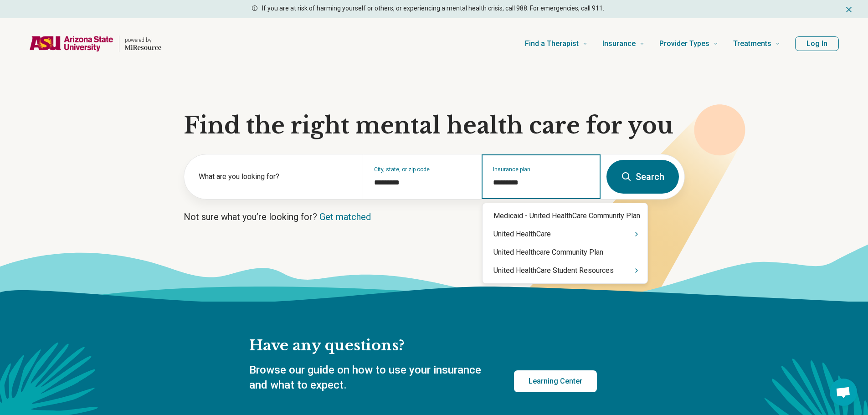 The width and height of the screenshot is (868, 415). Describe the element at coordinates (849, 9) in the screenshot. I see `button: Dismiss` at that location.